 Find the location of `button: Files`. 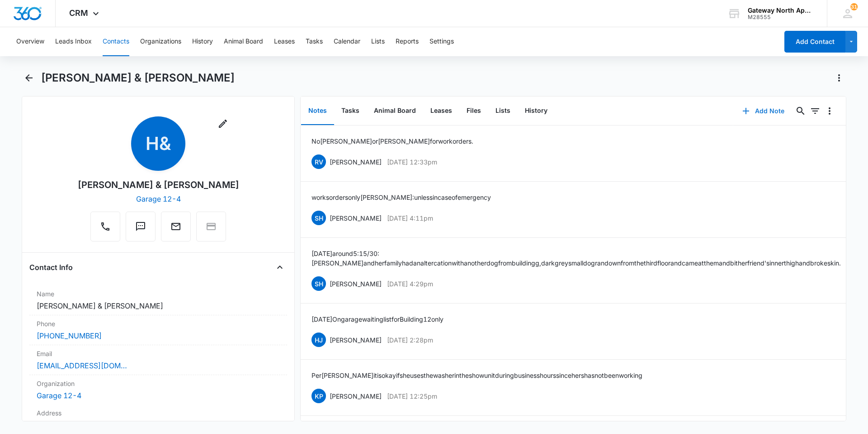

button: Files is located at coordinates (474, 111).